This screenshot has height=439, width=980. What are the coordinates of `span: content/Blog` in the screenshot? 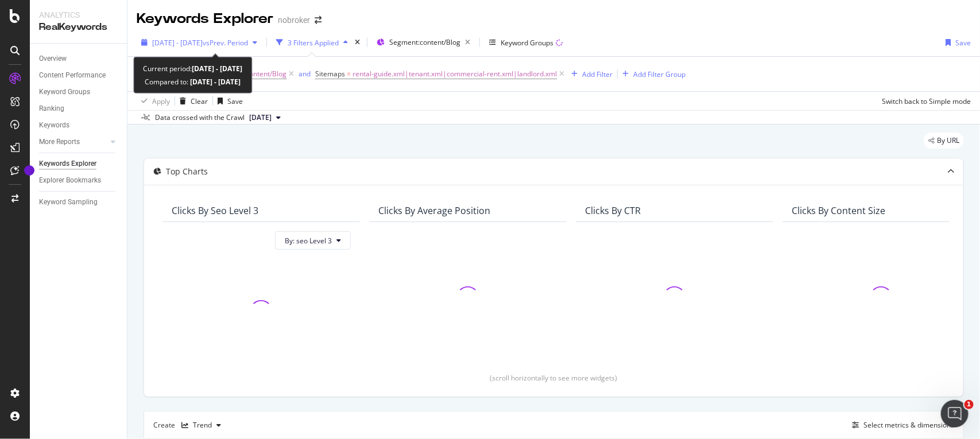 It's located at (265, 74).